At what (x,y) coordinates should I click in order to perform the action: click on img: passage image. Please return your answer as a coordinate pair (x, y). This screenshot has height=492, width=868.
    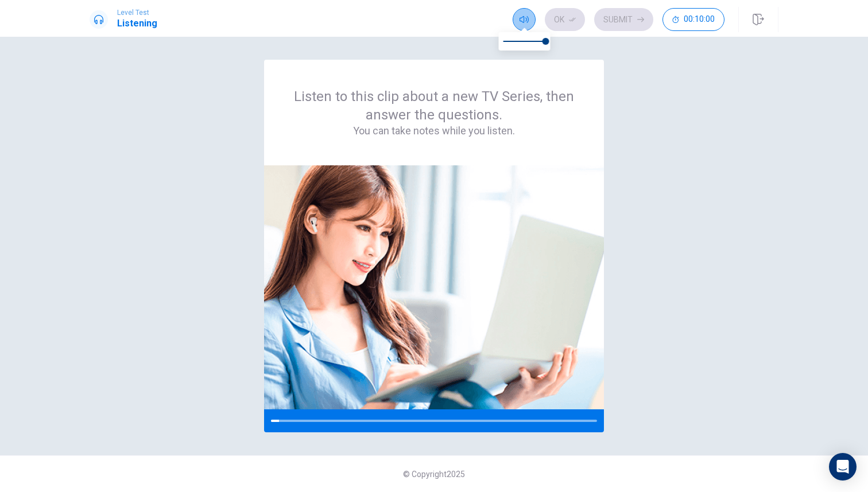
    Looking at the image, I should click on (434, 287).